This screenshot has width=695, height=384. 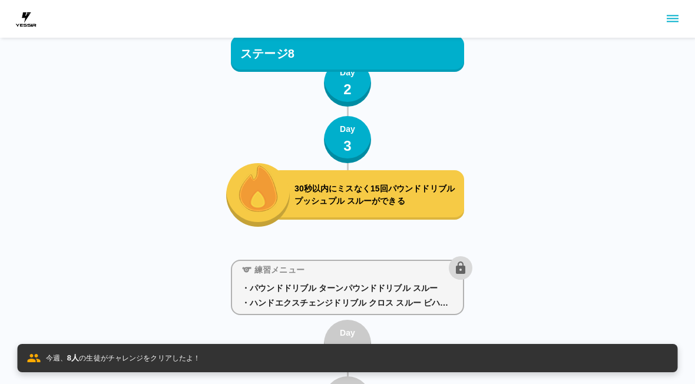 I want to click on p: ・ハンドエクスチェンジドリブル クロス スルー ビハインド タッチ, so click(x=347, y=303).